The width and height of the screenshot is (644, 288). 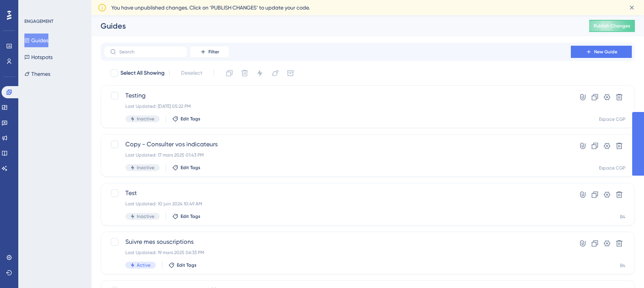 I want to click on div: Last Updated: 17 mars 2025 01:43 PM, so click(x=337, y=155).